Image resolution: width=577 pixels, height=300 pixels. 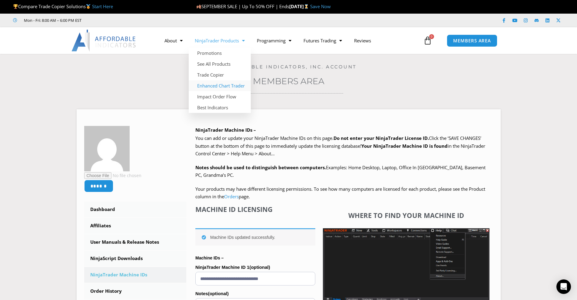 What do you see at coordinates (135, 210) in the screenshot?
I see `a: Dashboard` at bounding box center [135, 210].